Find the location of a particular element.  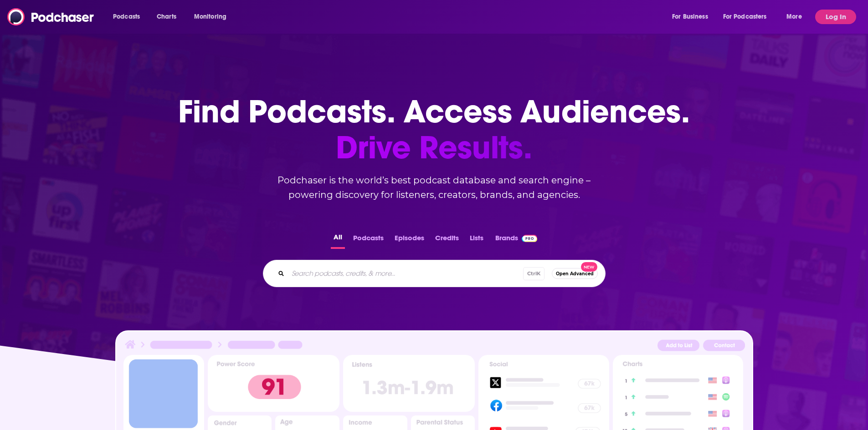

button: All is located at coordinates (338, 240).